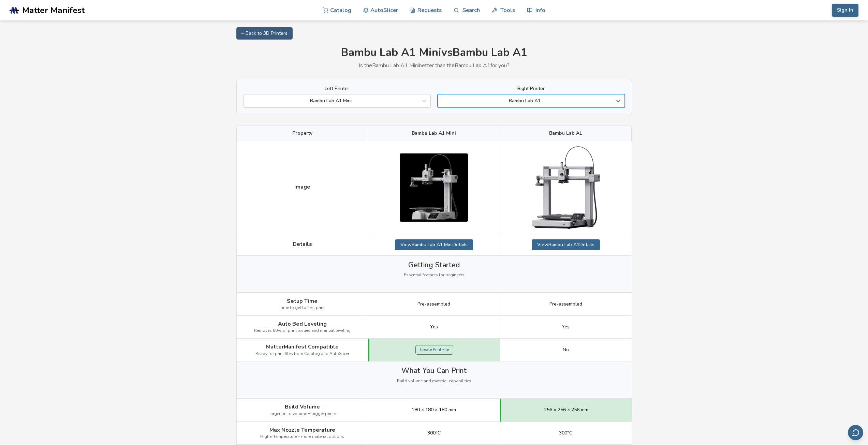 The height and width of the screenshot is (445, 868). What do you see at coordinates (434, 410) in the screenshot?
I see `span: 180 × 180 × 180 mm` at bounding box center [434, 410].